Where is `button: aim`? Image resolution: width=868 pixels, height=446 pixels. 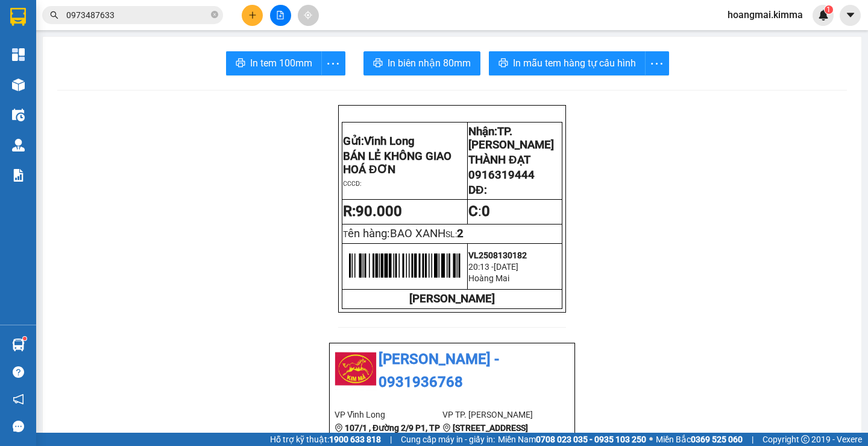
button: aim is located at coordinates (308, 15).